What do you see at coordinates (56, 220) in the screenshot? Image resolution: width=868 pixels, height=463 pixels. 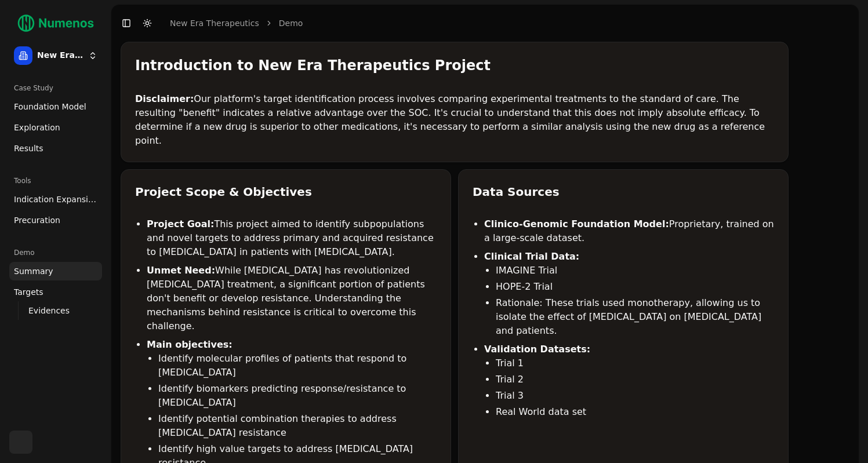 I see `a: Precuration` at bounding box center [56, 220].